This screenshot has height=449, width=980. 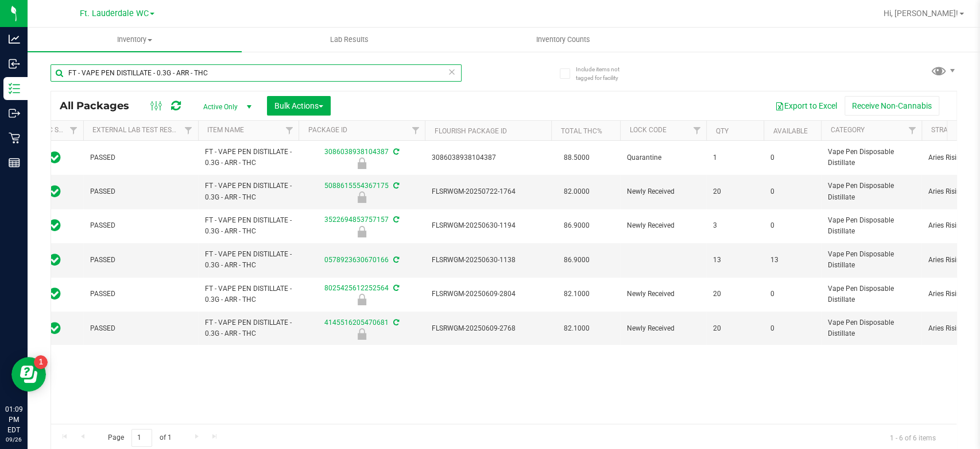 What do you see at coordinates (891, 106) in the screenshot?
I see `button: Receive Non-Cannabis` at bounding box center [891, 106].